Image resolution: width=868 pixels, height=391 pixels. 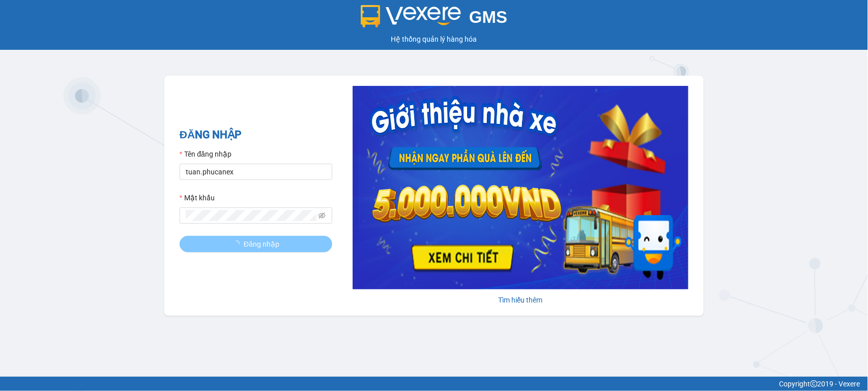 What do you see at coordinates (521, 188) in the screenshot?
I see `img: banner-0` at bounding box center [521, 188].